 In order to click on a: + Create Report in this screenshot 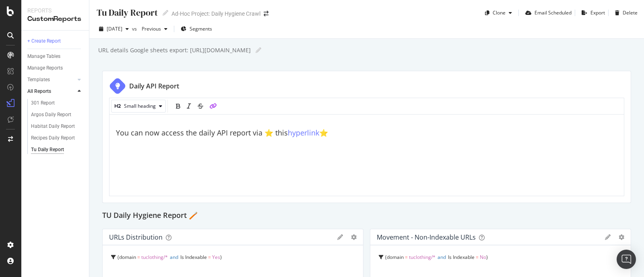, I will do `click(55, 41)`.